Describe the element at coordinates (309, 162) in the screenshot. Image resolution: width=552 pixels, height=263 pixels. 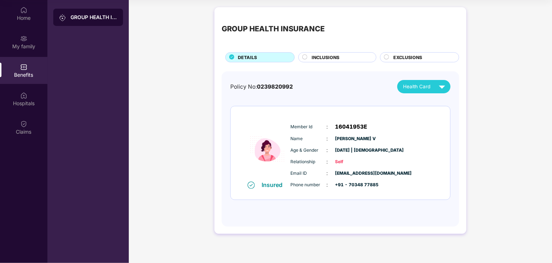
I see `span: Relationship` at that location.